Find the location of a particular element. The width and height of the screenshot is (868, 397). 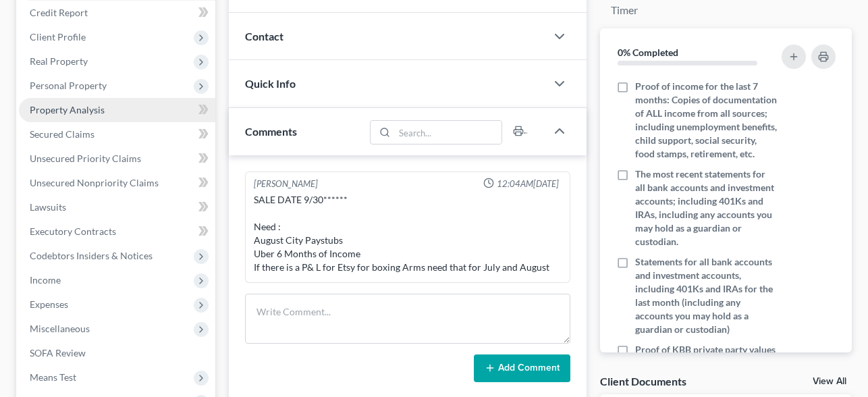

span: Unsecured Nonpriority Claims is located at coordinates (94, 182).